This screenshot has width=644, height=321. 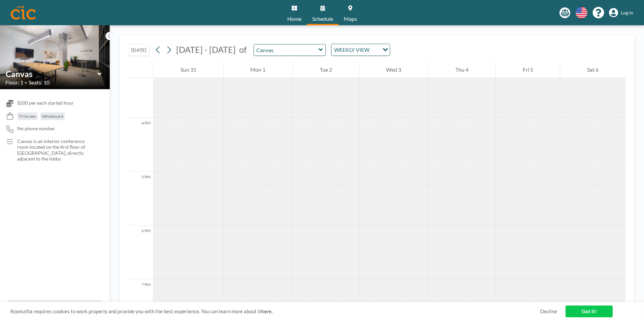 I want to click on span: Schedule, so click(x=323, y=19).